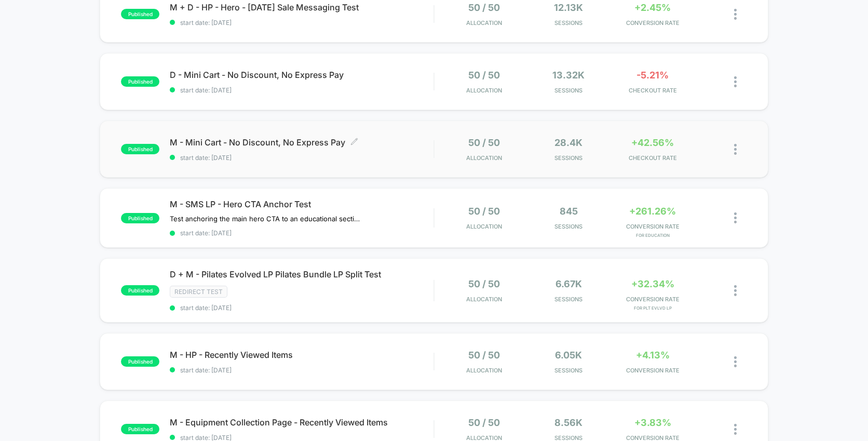 The height and width of the screenshot is (441, 868). What do you see at coordinates (653, 8) in the screenshot?
I see `span: +2.45%` at bounding box center [653, 8].